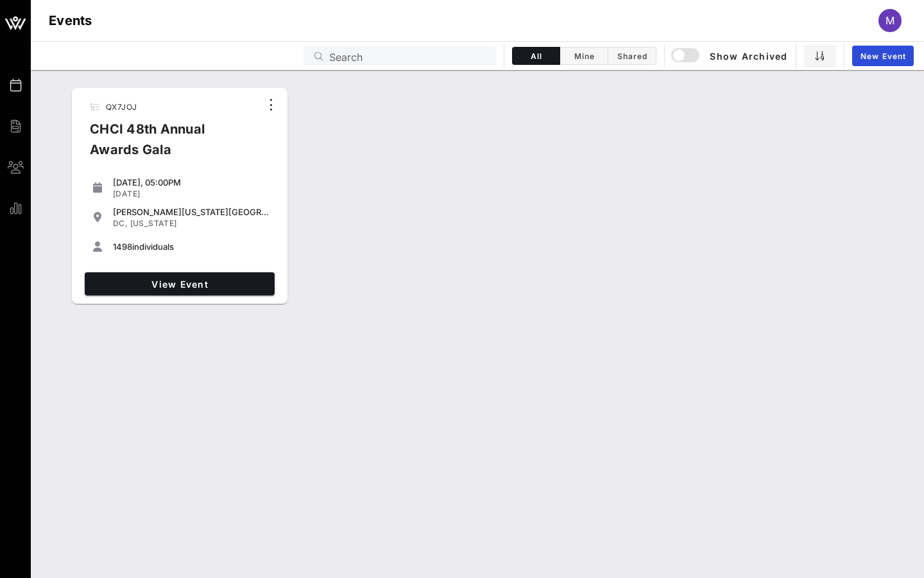 This screenshot has width=924, height=578. I want to click on span: View Event, so click(179, 284).